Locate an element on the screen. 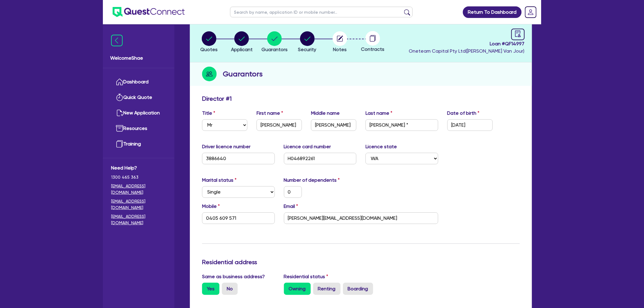 The image size is (644, 308). label: Title is located at coordinates (208, 113).